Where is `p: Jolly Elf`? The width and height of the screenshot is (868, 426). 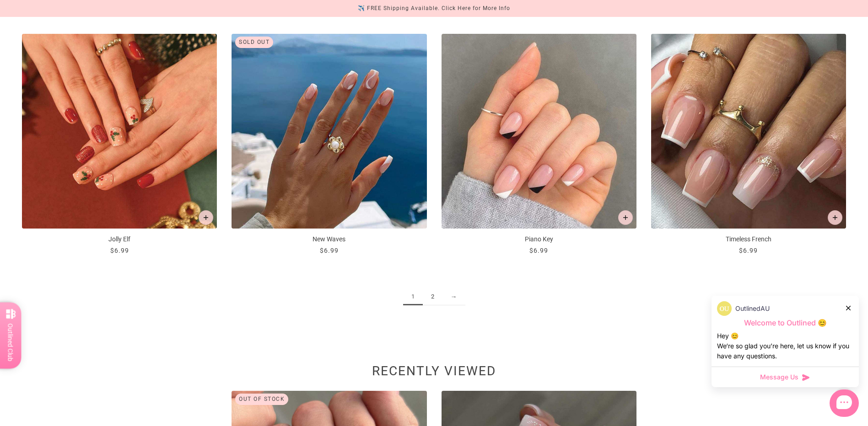
p: Jolly Elf is located at coordinates (120, 239).